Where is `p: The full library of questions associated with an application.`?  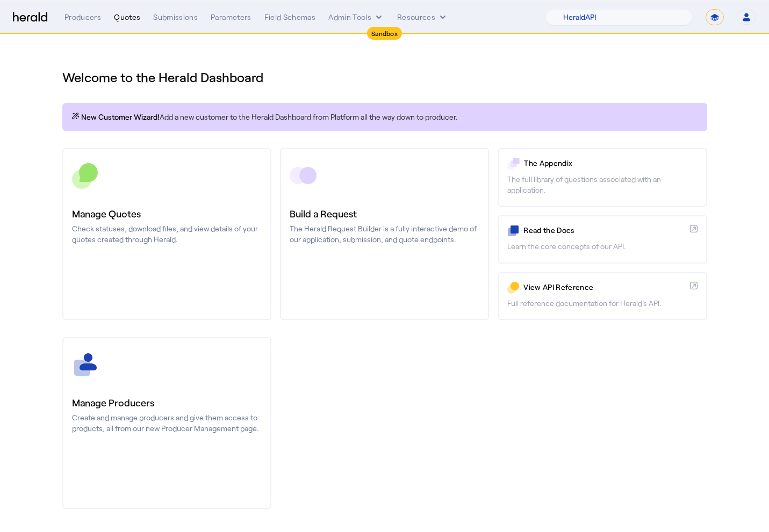 p: The full library of questions associated with an application. is located at coordinates (602, 185).